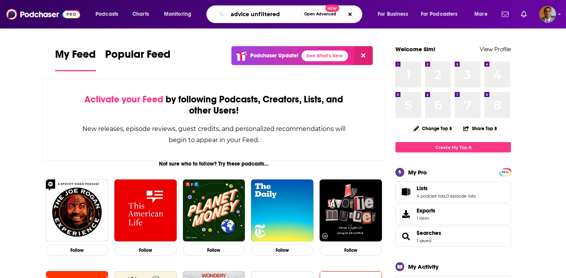 The width and height of the screenshot is (566, 278). Describe the element at coordinates (177, 14) in the screenshot. I see `span: Monitoring` at that location.